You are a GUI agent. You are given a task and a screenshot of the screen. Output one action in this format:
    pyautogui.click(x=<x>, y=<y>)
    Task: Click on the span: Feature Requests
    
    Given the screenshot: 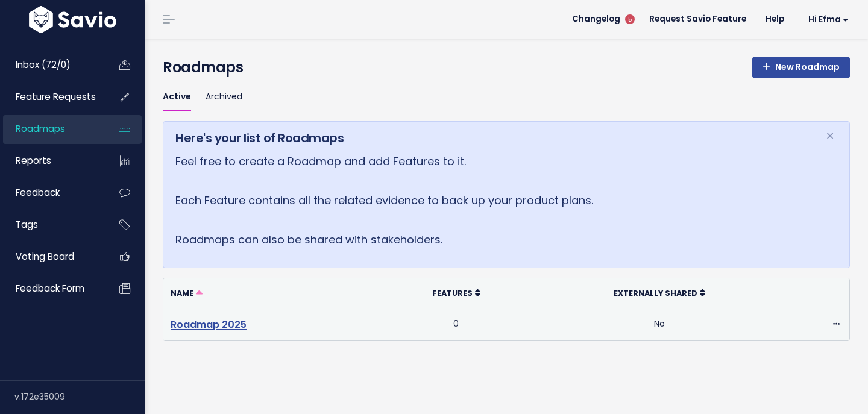 What is the action you would take?
    pyautogui.click(x=56, y=96)
    